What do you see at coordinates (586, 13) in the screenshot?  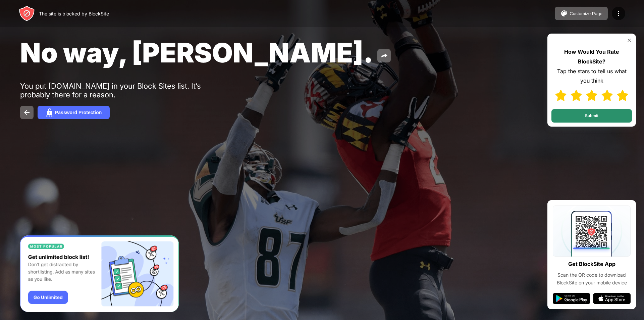 I see `div: Customize Page` at bounding box center [586, 13].